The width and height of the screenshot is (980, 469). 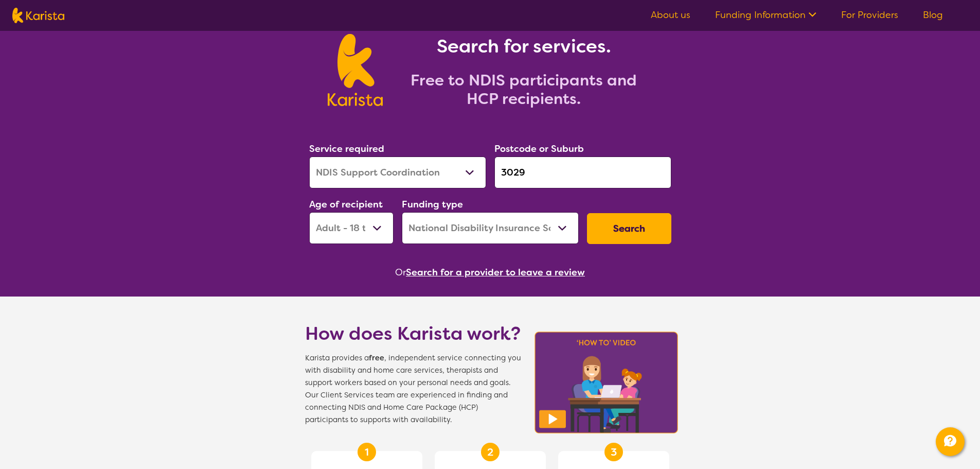 I want to click on label: Funding type, so click(x=432, y=205).